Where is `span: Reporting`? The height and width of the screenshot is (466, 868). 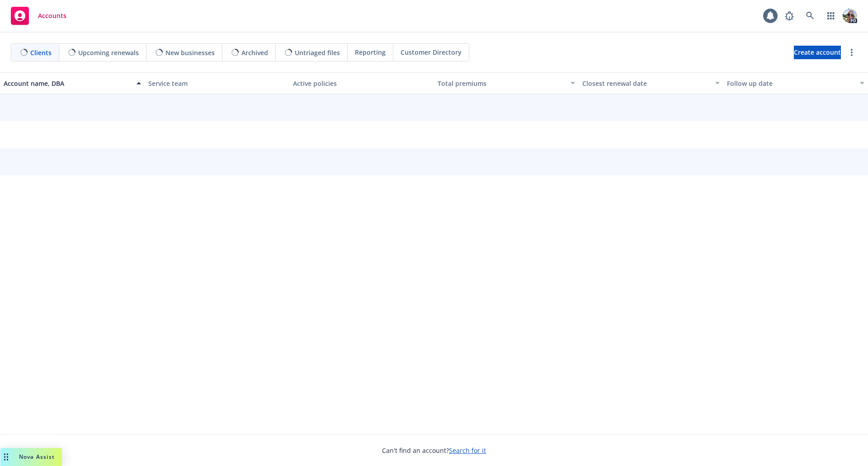 span: Reporting is located at coordinates (370, 52).